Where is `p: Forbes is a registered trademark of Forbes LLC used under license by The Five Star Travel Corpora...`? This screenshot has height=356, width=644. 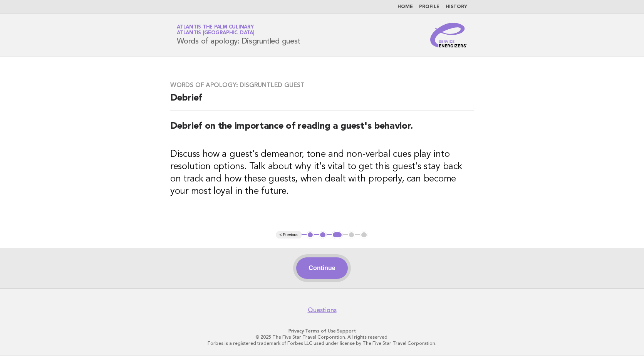 p: Forbes is a registered trademark of Forbes LLC used under license by The Five Star Travel Corpora... is located at coordinates (322, 343).